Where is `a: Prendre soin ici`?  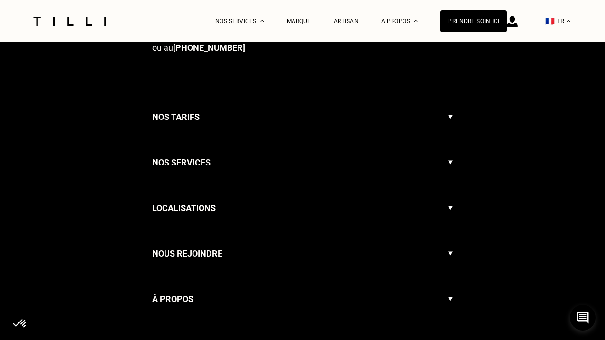 a: Prendre soin ici is located at coordinates (474, 21).